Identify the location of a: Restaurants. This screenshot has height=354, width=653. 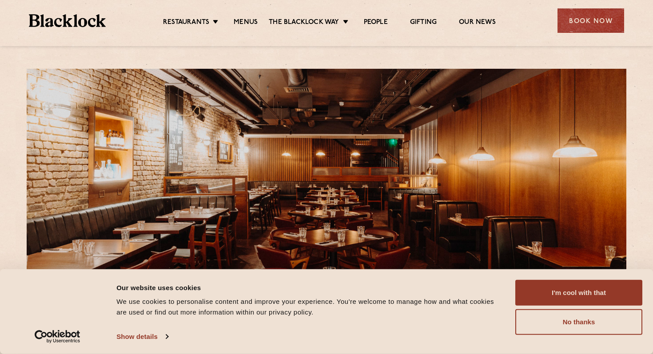
(186, 23).